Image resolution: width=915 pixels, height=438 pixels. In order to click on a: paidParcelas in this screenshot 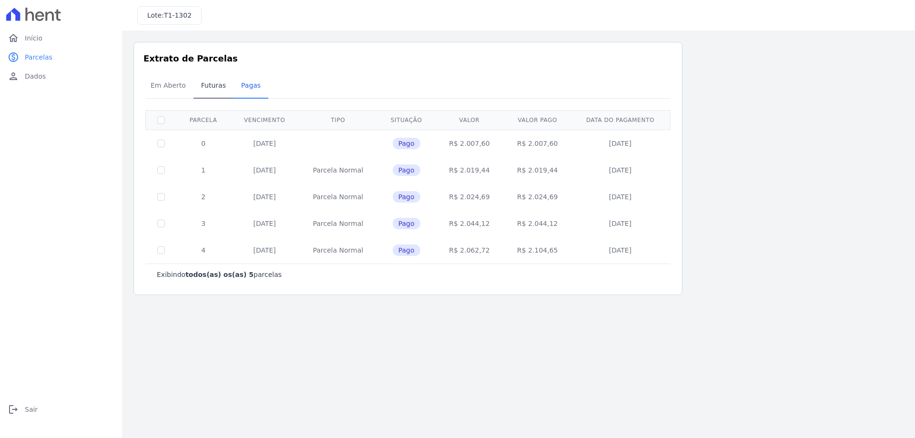, I will do `click(61, 57)`.